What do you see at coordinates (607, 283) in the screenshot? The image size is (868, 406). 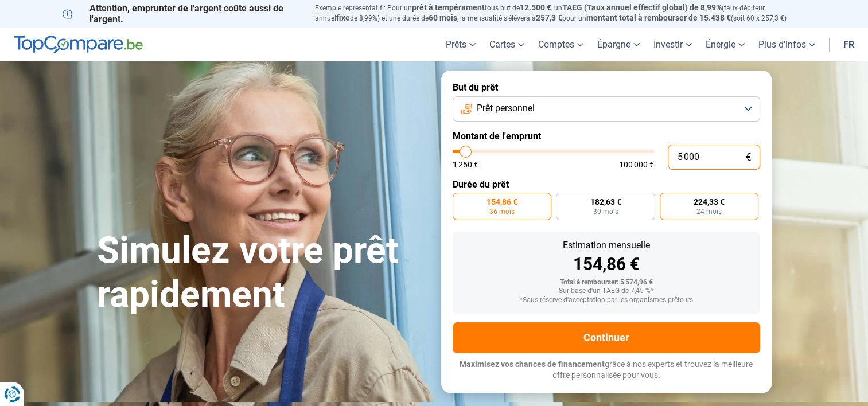 I see `div: Total à rembourser: 5 574,96 €` at bounding box center [607, 283].